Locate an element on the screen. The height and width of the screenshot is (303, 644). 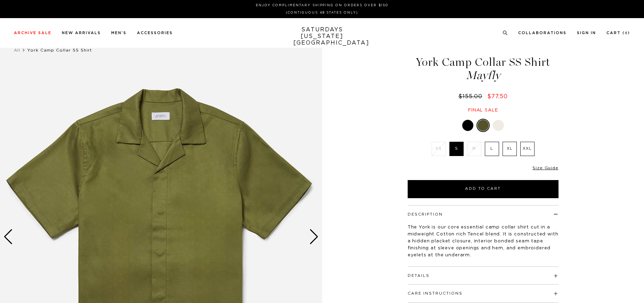
h1: York Camp Collar SS Shirt is located at coordinates (483, 68).